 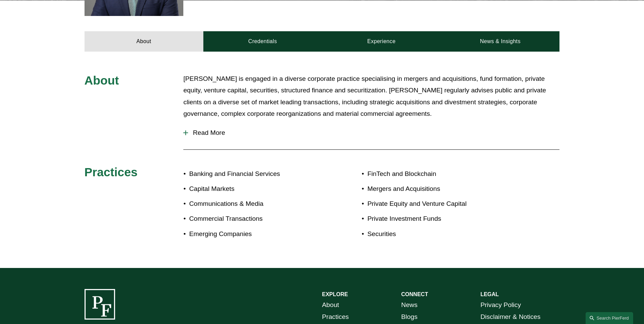 I want to click on p: FinTech and Blockchain, so click(x=444, y=174).